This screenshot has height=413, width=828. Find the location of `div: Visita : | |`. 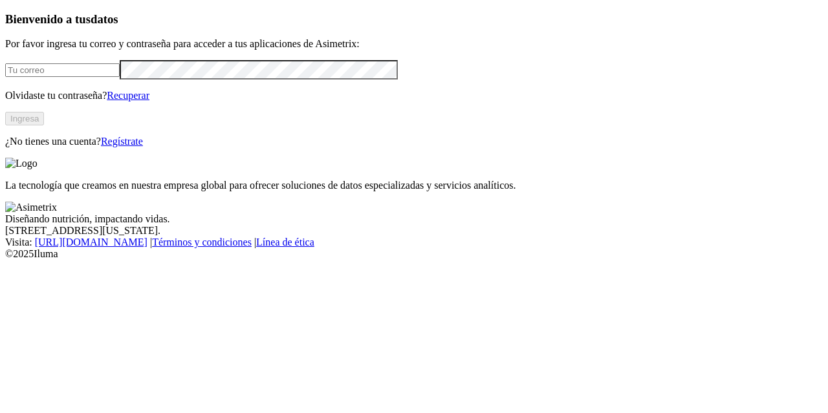

div: Visita : | | is located at coordinates (414, 243).